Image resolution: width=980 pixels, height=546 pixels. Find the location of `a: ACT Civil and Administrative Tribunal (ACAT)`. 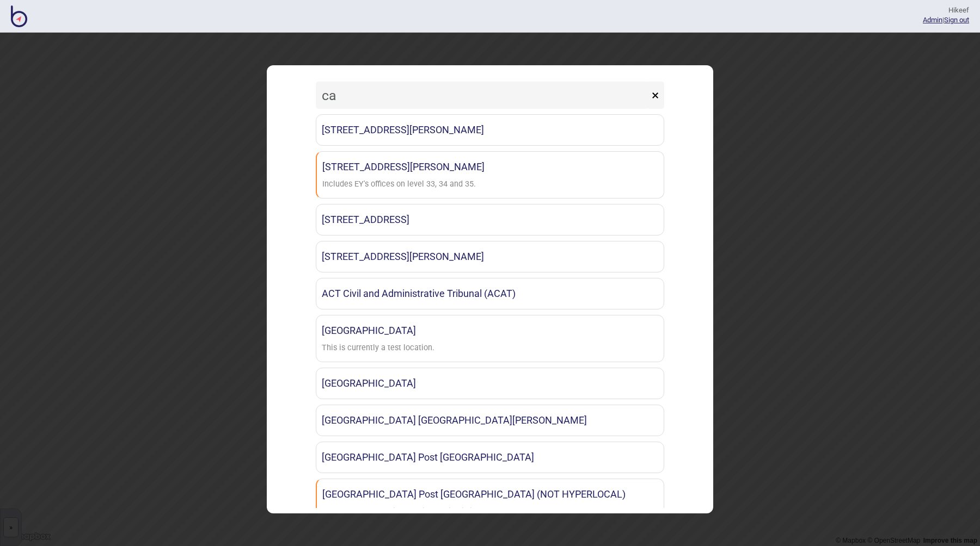

a: ACT Civil and Administrative Tribunal (ACAT) is located at coordinates (490, 294).